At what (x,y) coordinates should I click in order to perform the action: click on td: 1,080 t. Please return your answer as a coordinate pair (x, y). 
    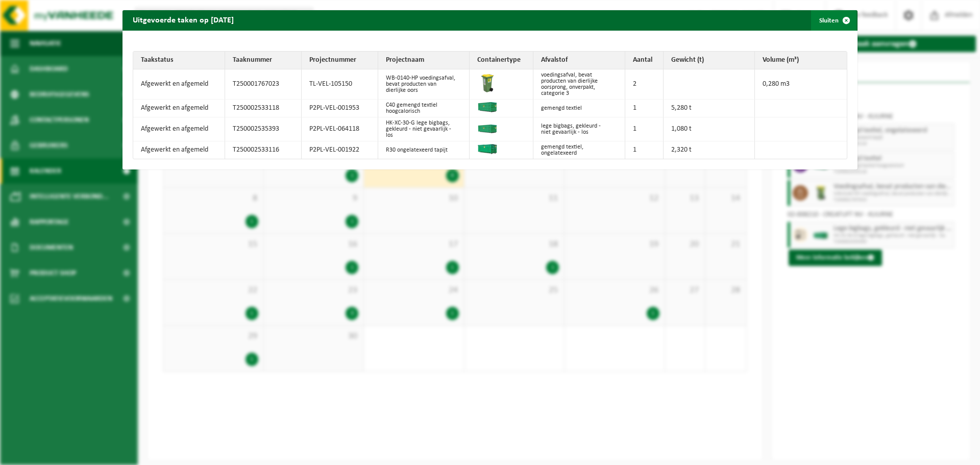
    Looking at the image, I should click on (710, 129).